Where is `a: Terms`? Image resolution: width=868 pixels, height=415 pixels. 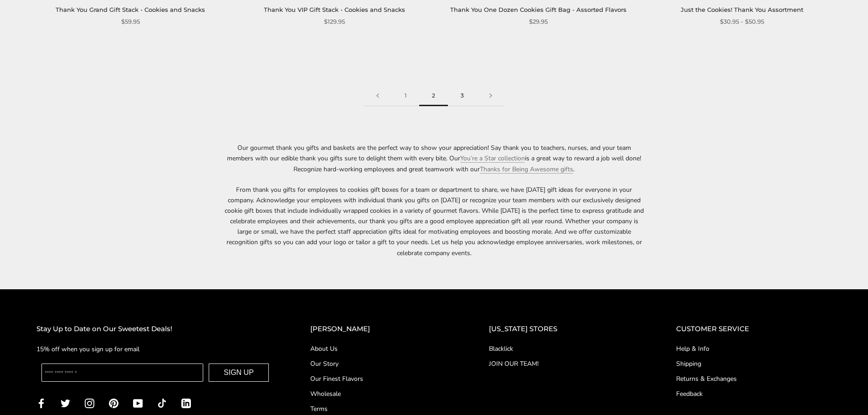
a: Terms is located at coordinates (381, 409).